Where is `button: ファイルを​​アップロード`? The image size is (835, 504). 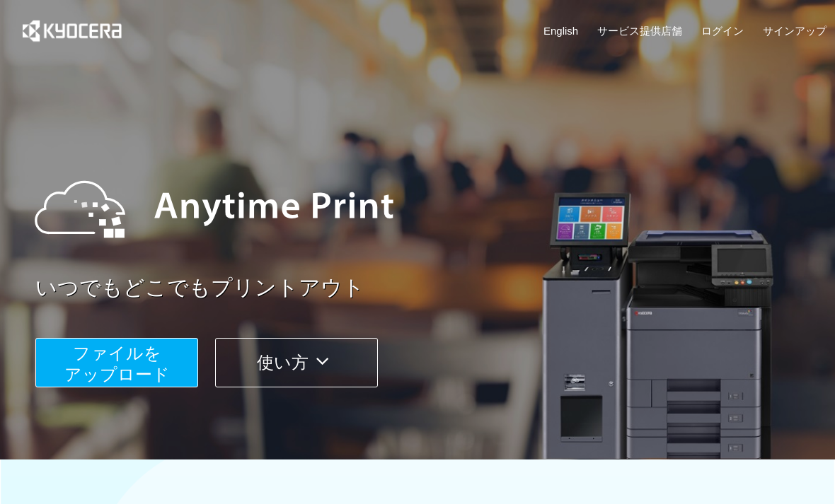 button: ファイルを​​アップロード is located at coordinates (117, 362).